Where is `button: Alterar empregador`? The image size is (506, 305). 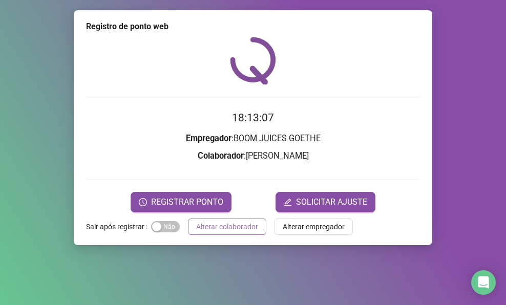 button: Alterar empregador is located at coordinates (313, 227).